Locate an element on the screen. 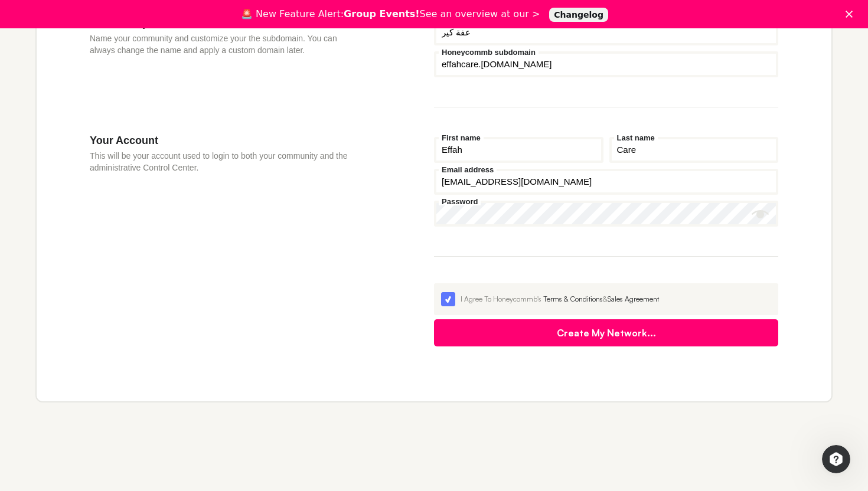  h3: Your Account is located at coordinates (226, 140).